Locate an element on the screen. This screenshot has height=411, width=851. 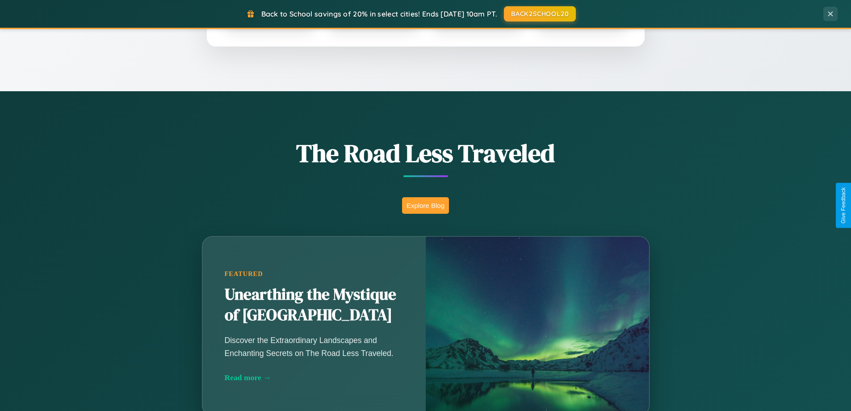
div: Featured is located at coordinates (314, 273).